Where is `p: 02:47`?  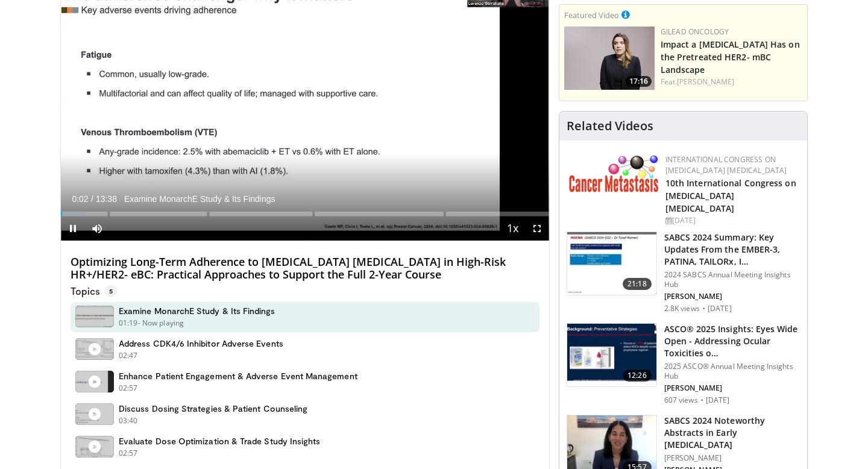
p: 02:47 is located at coordinates (128, 355).